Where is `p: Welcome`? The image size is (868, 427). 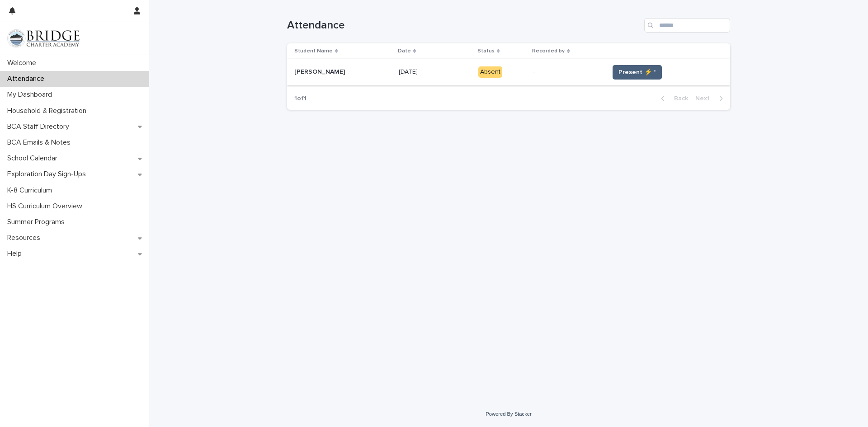
p: Welcome is located at coordinates (23, 62).